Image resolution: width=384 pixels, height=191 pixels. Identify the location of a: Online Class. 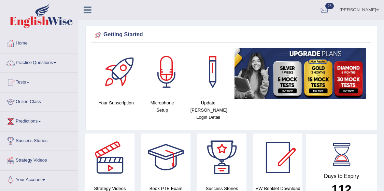
(39, 101).